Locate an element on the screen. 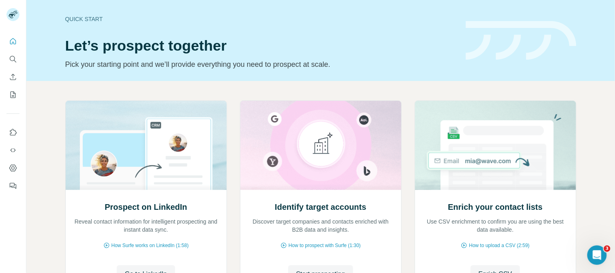  img: banner is located at coordinates (521, 41).